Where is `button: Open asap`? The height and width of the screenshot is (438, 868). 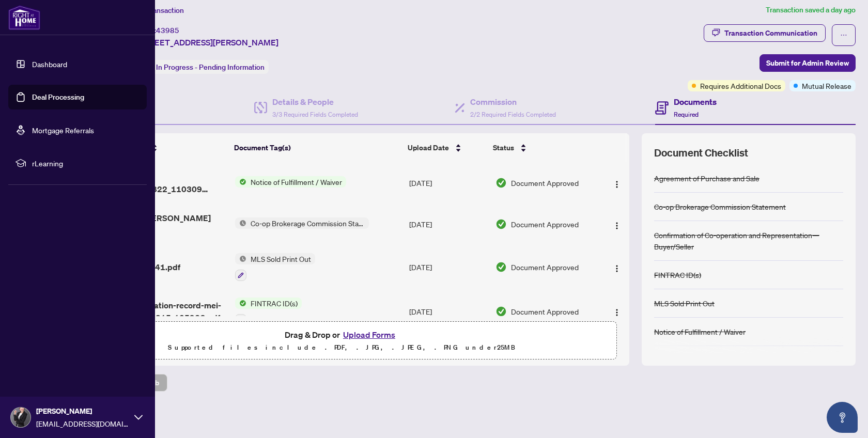 button: Open asap is located at coordinates (842, 417).